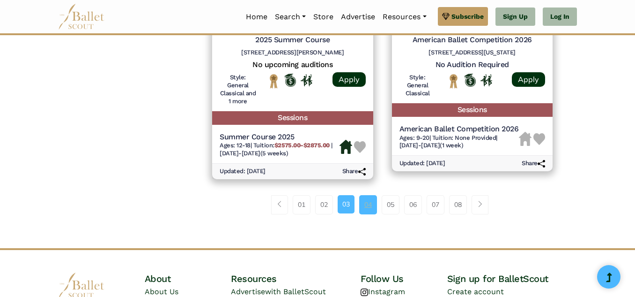 The width and height of the screenshot is (635, 297). Describe the element at coordinates (280, 137) in the screenshot. I see `h5: Summer Course 2025` at that location.